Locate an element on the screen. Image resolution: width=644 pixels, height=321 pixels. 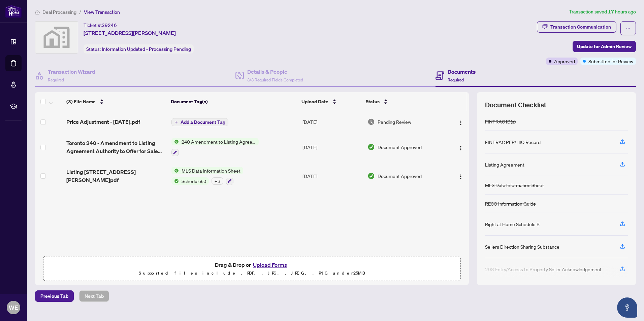
th: (3) File Name is located at coordinates (116, 102).